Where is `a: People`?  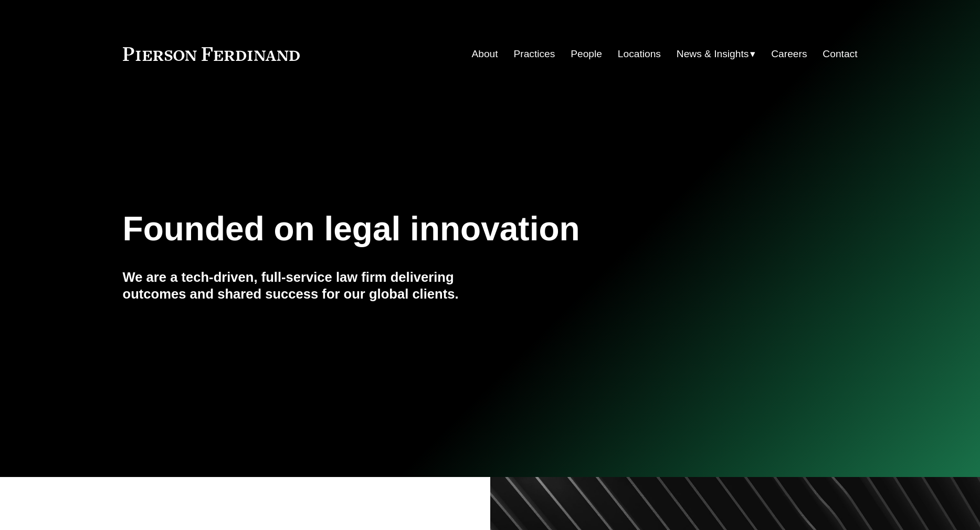 a: People is located at coordinates (586, 54).